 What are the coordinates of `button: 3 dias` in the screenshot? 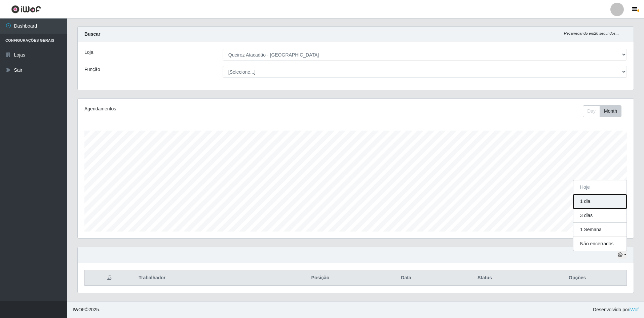 It's located at (600, 215).